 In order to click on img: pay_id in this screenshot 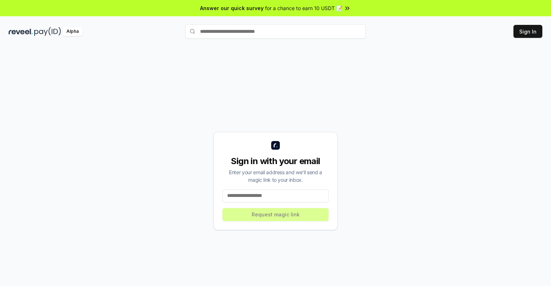, I will do `click(48, 31)`.